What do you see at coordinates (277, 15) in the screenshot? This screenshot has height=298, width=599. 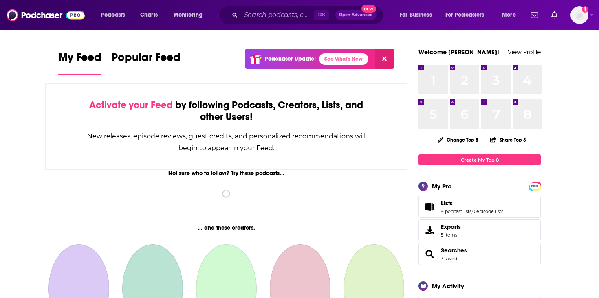 I see `input: Search podcasts, credits, & more...` at bounding box center [277, 15].